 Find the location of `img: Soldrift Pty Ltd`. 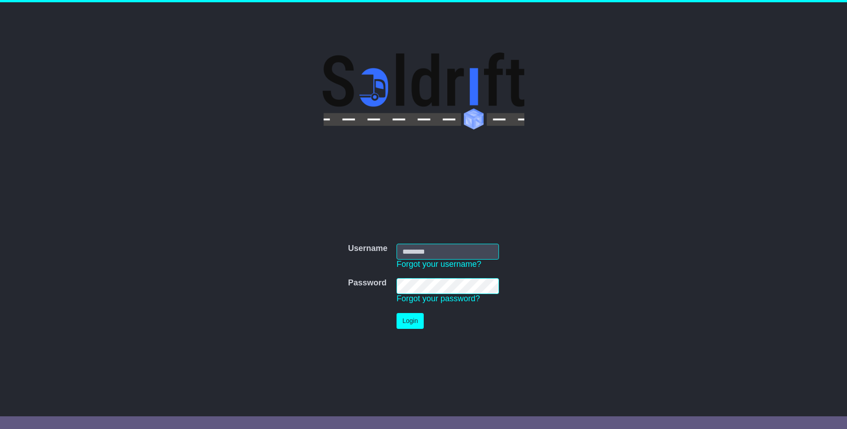

img: Soldrift Pty Ltd is located at coordinates (423, 91).